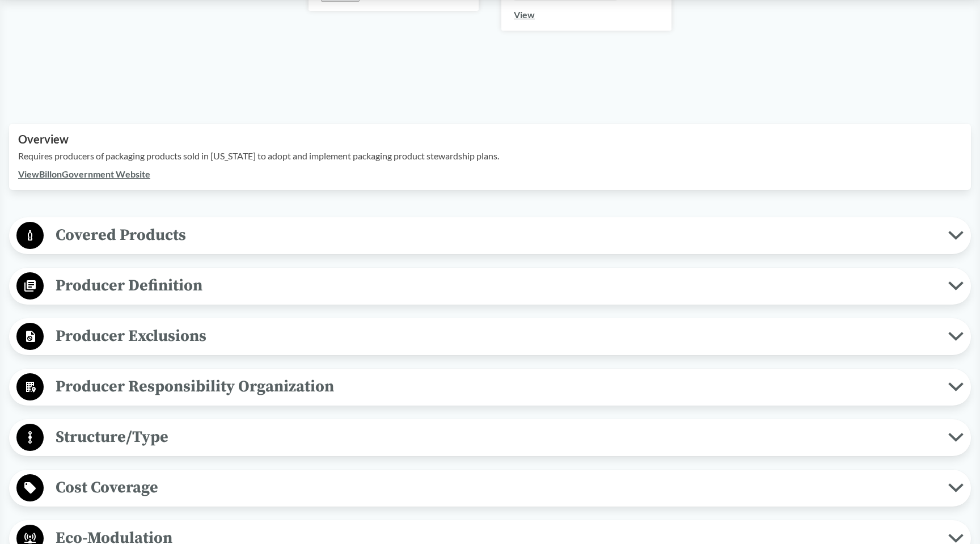 Image resolution: width=980 pixels, height=544 pixels. What do you see at coordinates (490, 437) in the screenshot?
I see `button: Structure/Type` at bounding box center [490, 437].